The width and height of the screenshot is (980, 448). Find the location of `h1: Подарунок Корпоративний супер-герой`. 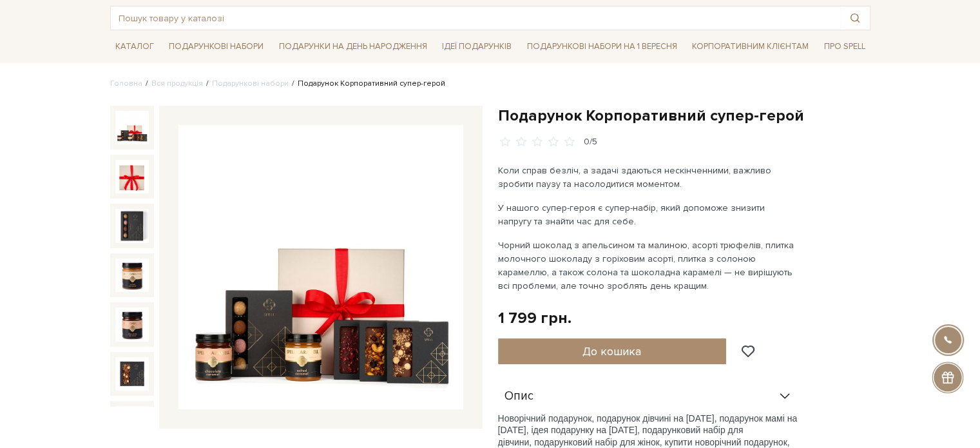

h1: Подарунок Корпоративний супер-герой is located at coordinates (684, 115).